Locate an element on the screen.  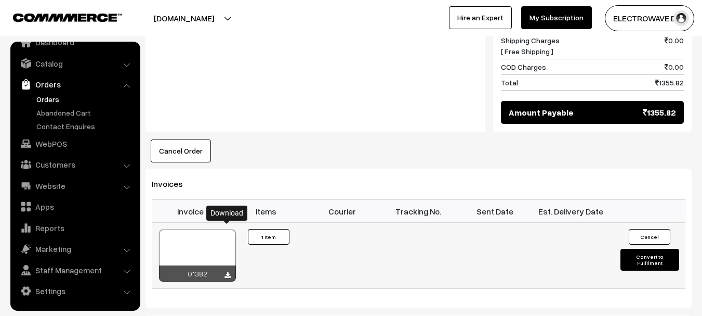
th: Tracking No. is located at coordinates (418, 211).